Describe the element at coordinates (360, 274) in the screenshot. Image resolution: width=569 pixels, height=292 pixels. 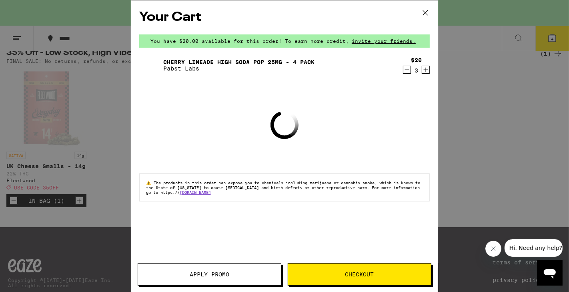
I see `span: Checkout` at that location.